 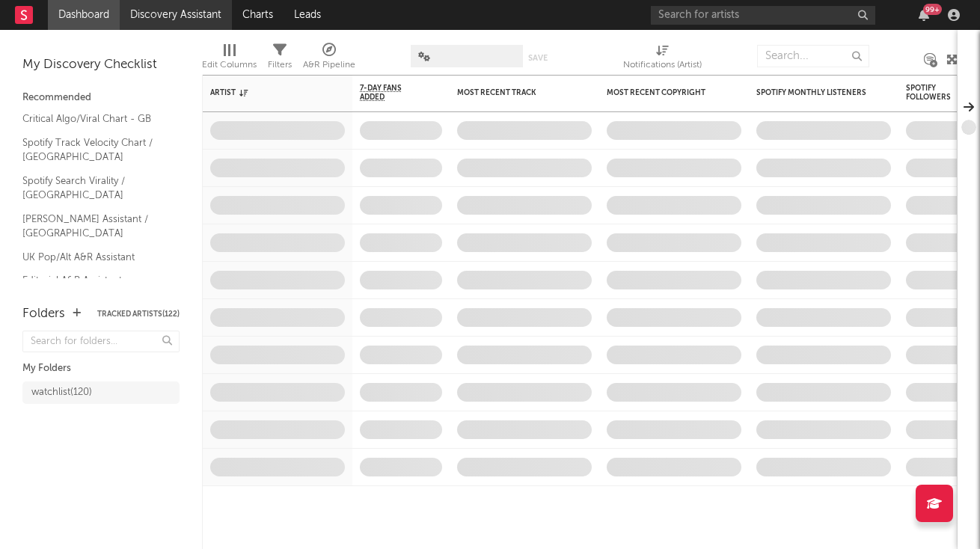 What do you see at coordinates (62, 393) in the screenshot?
I see `div: watchlist ( 120 )` at bounding box center [62, 393].